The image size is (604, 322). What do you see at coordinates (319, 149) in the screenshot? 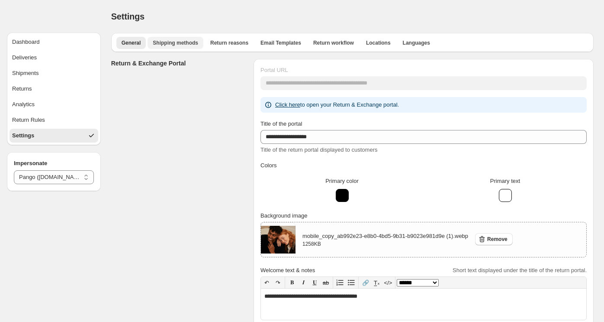
I see `span: Title of the return portal displayed to customers` at bounding box center [319, 149].